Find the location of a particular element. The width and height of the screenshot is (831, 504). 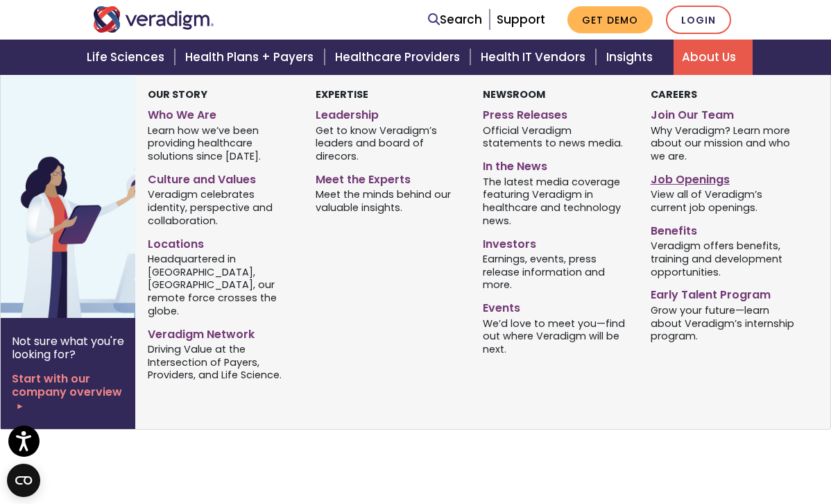

span: The latest media coverage featuring Veradigm in healthcare and technology news. is located at coordinates (557, 201).